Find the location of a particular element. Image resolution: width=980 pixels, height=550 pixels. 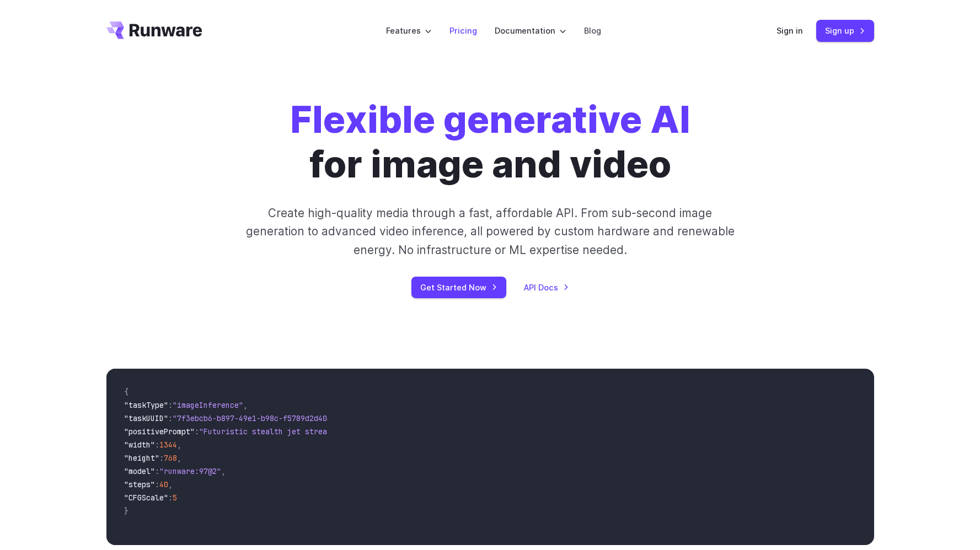

span: 768 is located at coordinates (171, 459).